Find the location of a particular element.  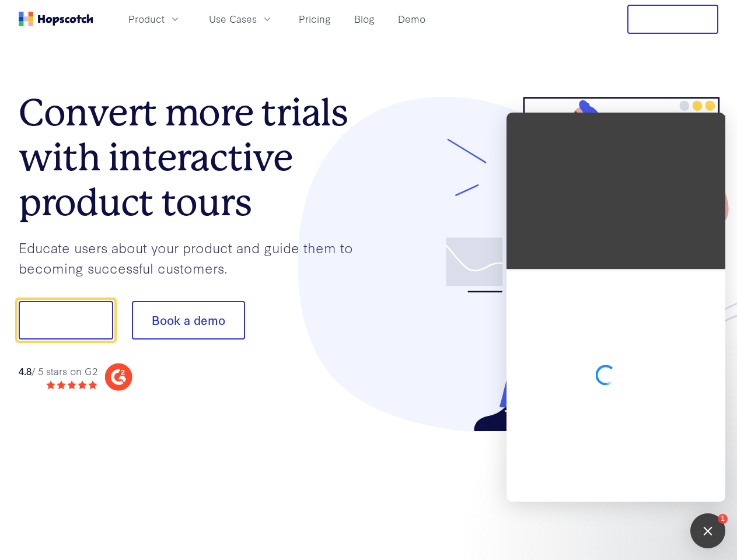

button: Free Trial is located at coordinates (672, 19).